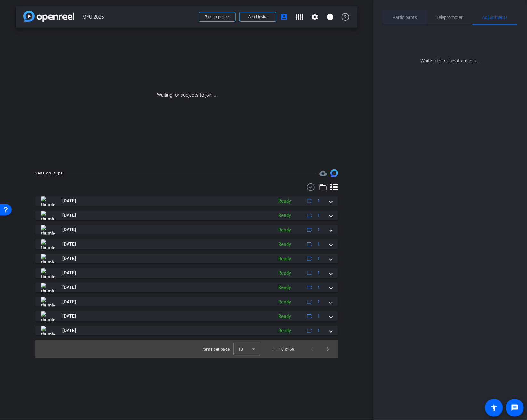 The image size is (527, 420). What do you see at coordinates (323, 173) in the screenshot?
I see `mat-icon: cloud_upload` at bounding box center [323, 173].